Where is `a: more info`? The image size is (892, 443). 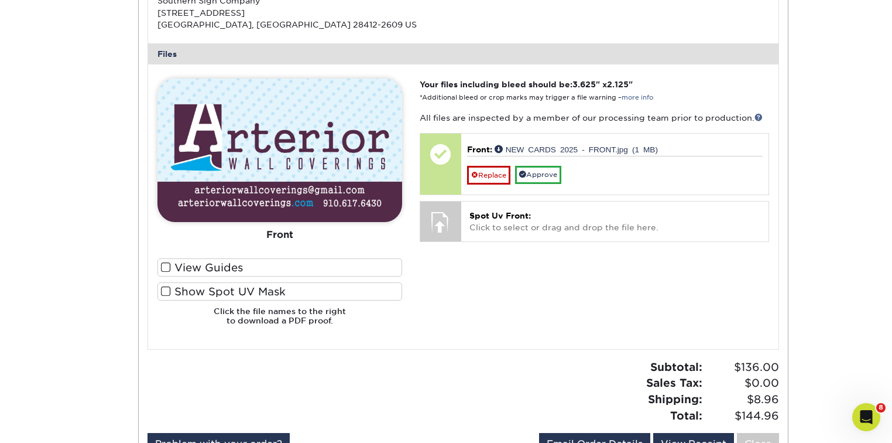
a: more info is located at coordinates (638, 97).